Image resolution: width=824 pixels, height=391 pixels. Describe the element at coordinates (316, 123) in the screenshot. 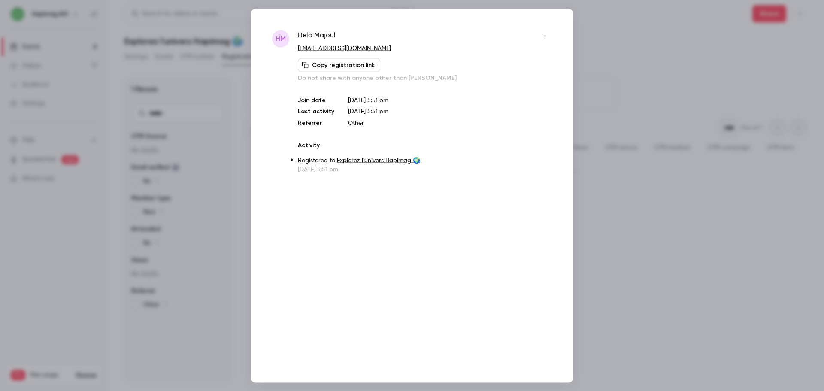

I see `p: Referrer` at that location.